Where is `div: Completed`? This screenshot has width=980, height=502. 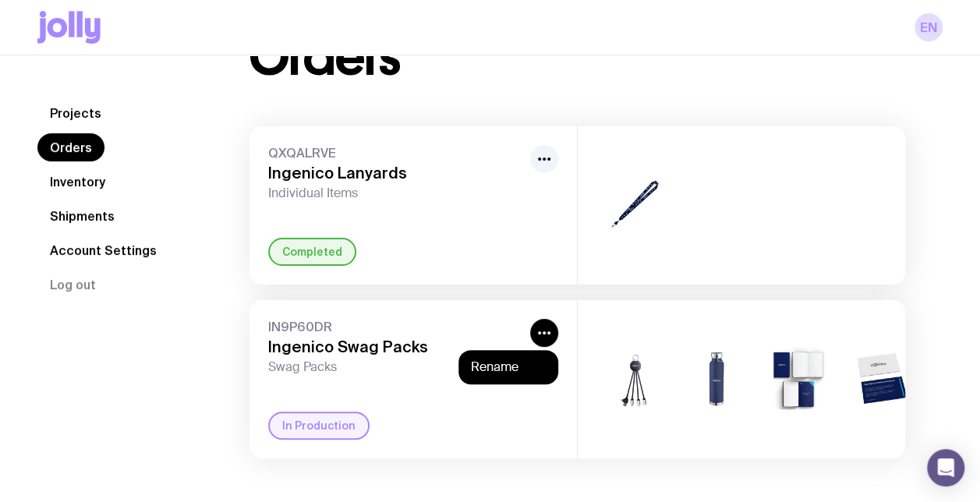
div: Completed is located at coordinates (311, 252).